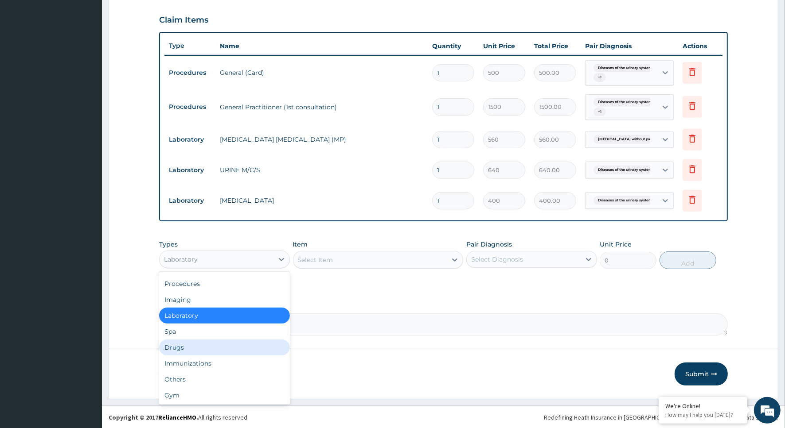 The width and height of the screenshot is (785, 428). What do you see at coordinates (224, 332) in the screenshot?
I see `div: Spa` at bounding box center [224, 332].